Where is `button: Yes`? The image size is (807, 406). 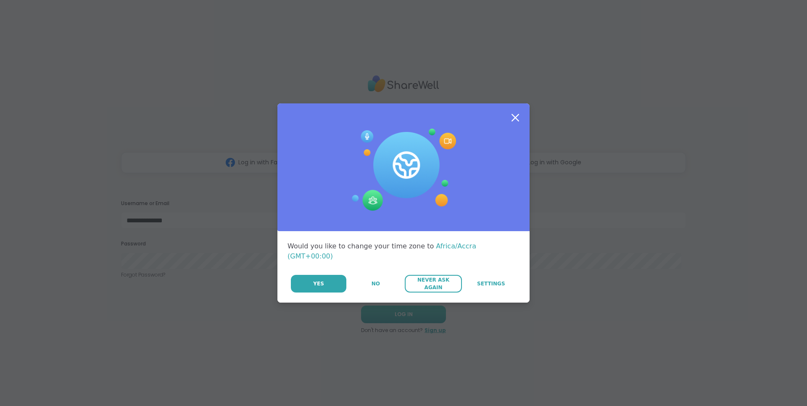
button: Yes is located at coordinates (319, 284).